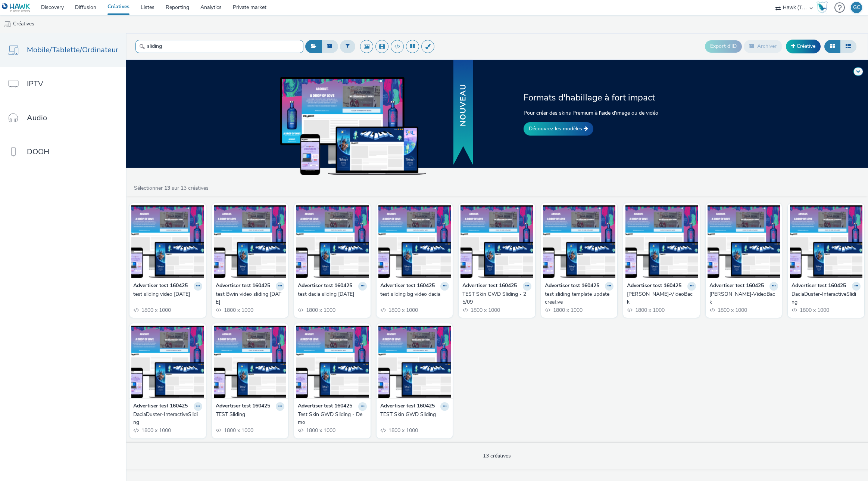  What do you see at coordinates (168, 188) in the screenshot?
I see `strong: 13` at bounding box center [168, 188].